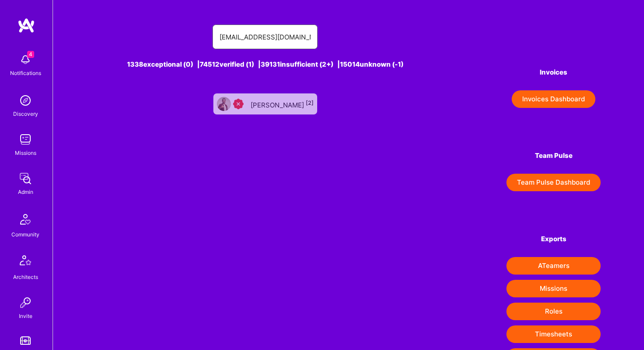 The image size is (644, 350). I want to click on img: discovery, so click(25, 101).